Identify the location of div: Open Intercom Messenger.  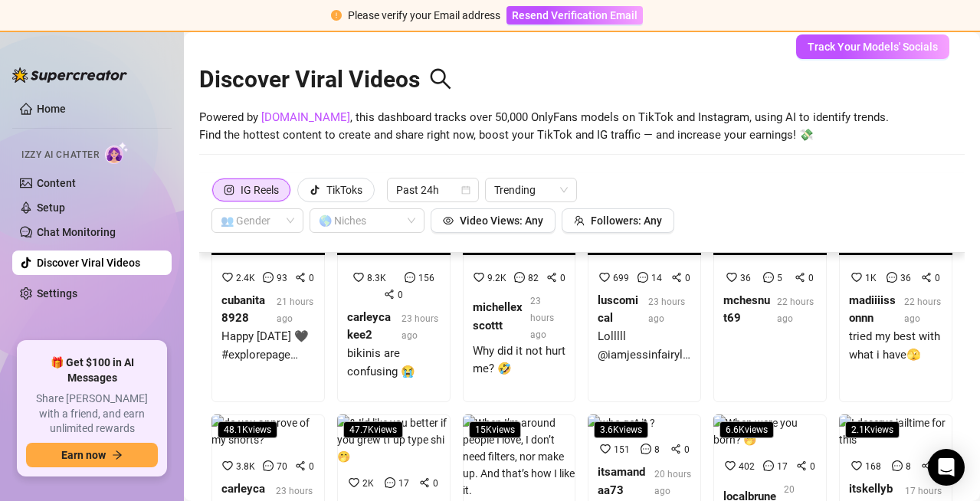
(946, 467).